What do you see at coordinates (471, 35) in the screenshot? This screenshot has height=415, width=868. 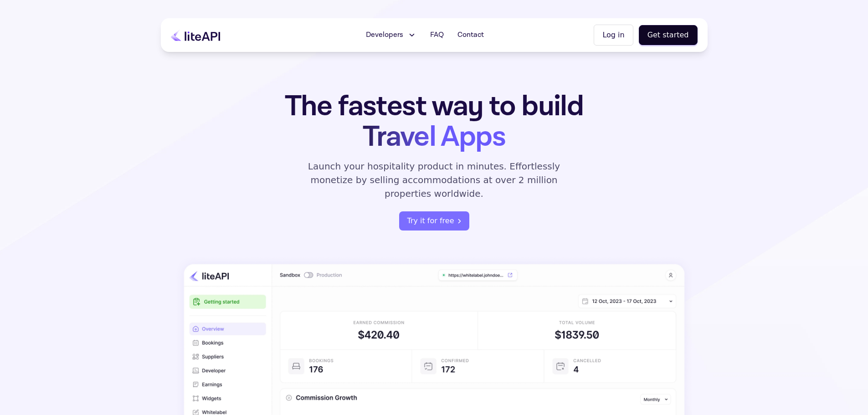 I see `span: Contact` at bounding box center [471, 35].